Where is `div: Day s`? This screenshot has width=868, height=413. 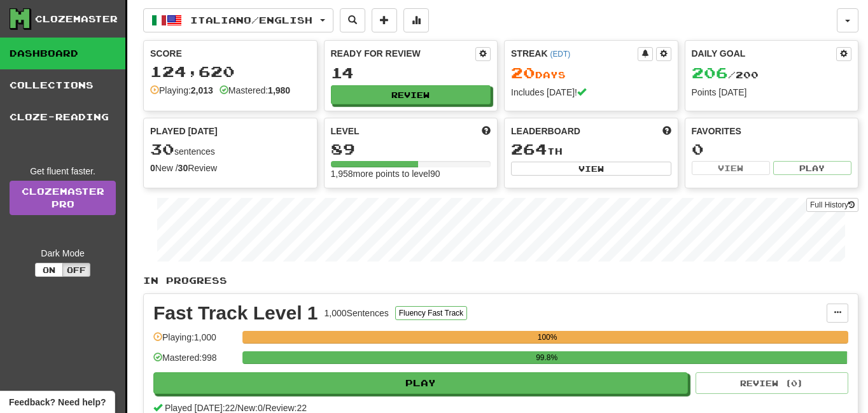
div: Day s is located at coordinates (591, 73).